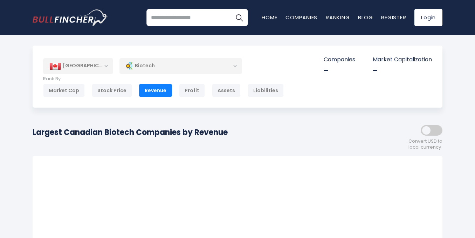  I want to click on p: Rank By, so click(163, 79).